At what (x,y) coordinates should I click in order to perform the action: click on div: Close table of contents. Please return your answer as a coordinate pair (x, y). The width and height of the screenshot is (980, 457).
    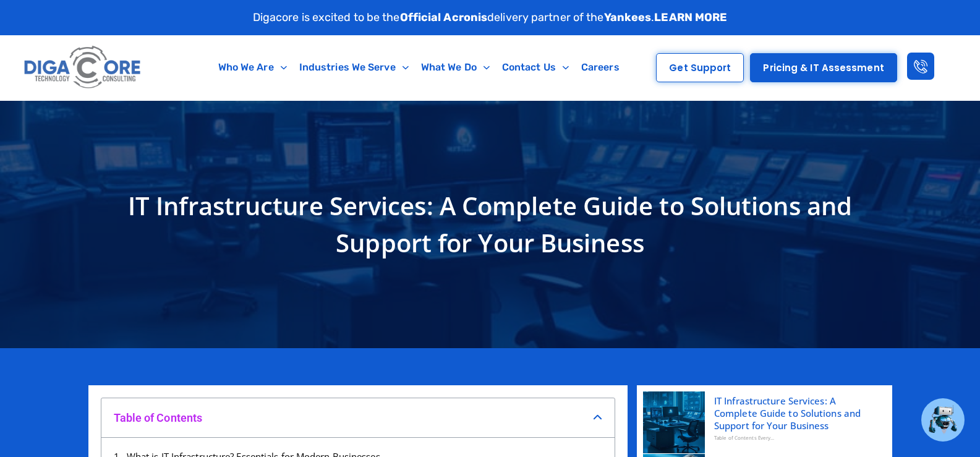
    Looking at the image, I should click on (597, 418).